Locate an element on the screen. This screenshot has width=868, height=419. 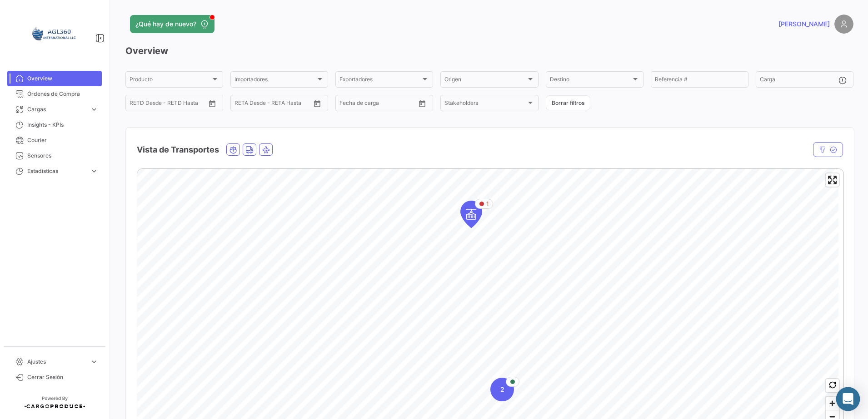
a: Sensores is located at coordinates (54, 156).